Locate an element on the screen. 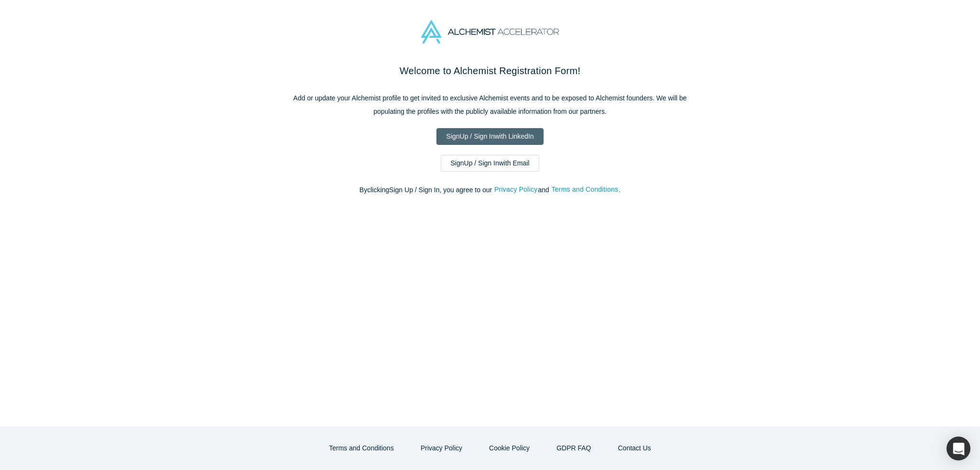 This screenshot has height=470, width=980. p: Add or update your Alchemist profile to get invited to exclusive Alchemist events and to be expos... is located at coordinates (490, 104).